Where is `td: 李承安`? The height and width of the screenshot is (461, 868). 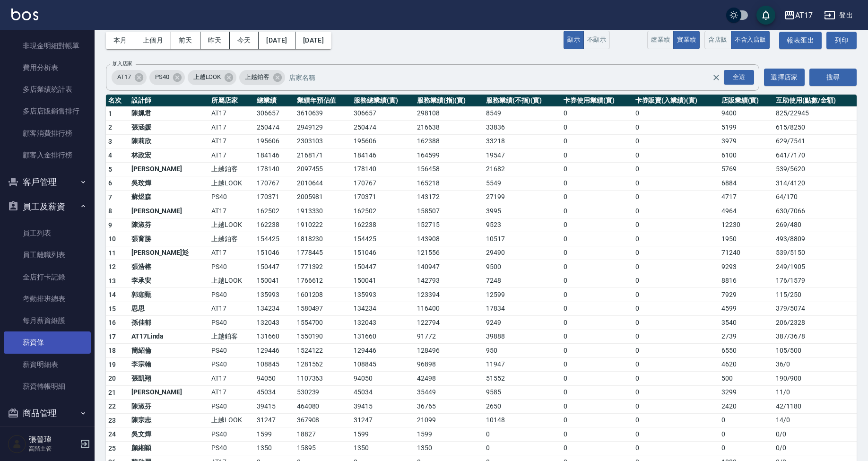 td: 李承安 is located at coordinates (169, 281).